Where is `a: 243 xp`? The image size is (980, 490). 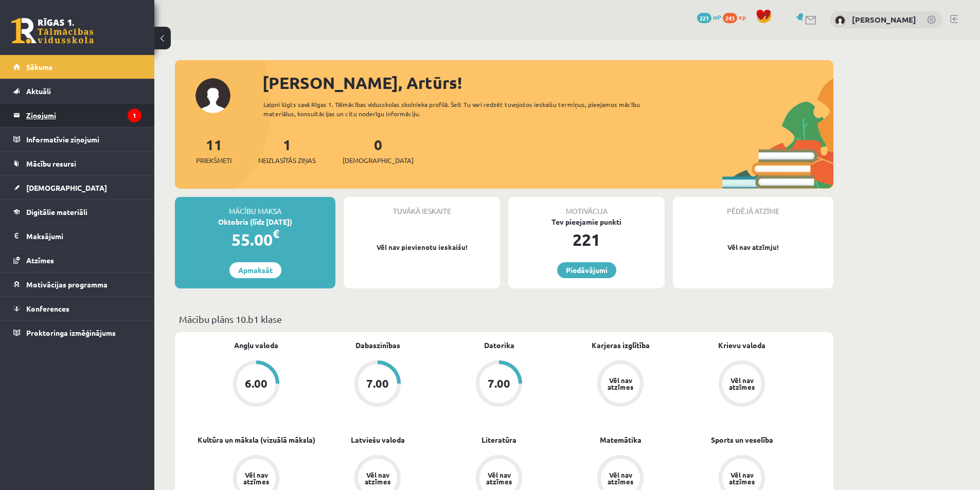
a: 243 xp is located at coordinates (736, 17).